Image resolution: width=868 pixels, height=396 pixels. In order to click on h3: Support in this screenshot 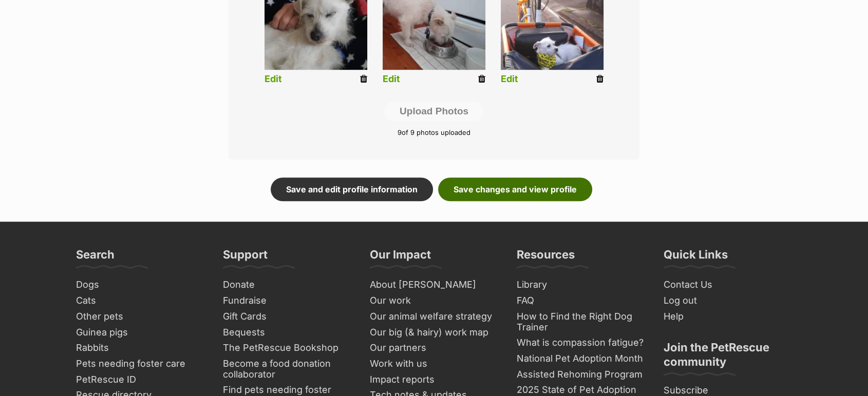, I will do `click(245, 258)`.